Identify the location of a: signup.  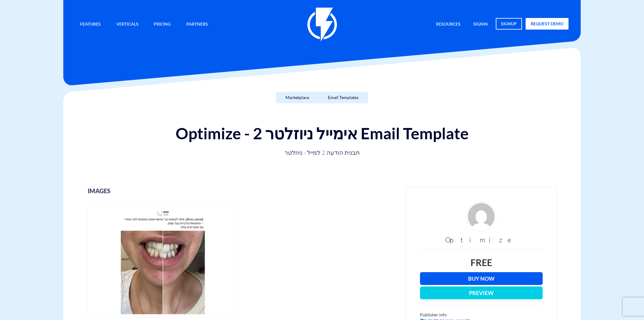
(509, 24).